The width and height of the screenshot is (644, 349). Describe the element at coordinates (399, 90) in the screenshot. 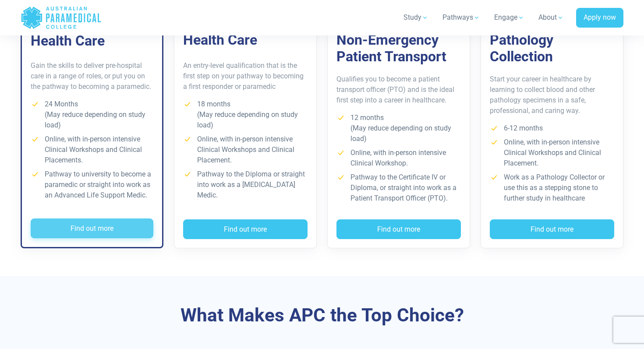

I see `p: Qualifies you to become a patient transport officer (PTO) and is the ideal first step into a care...` at that location.